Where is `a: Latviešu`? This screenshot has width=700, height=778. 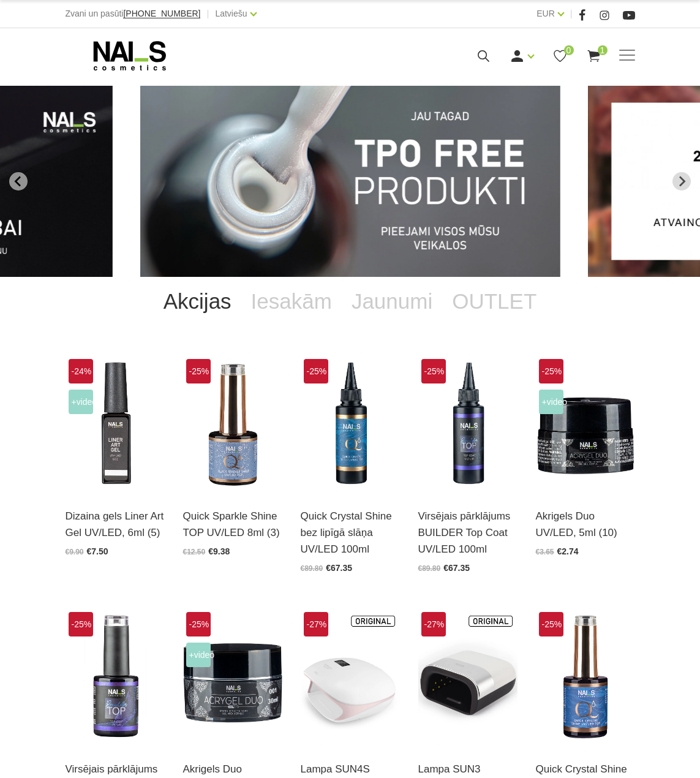
a: Latviešu is located at coordinates (231, 14).